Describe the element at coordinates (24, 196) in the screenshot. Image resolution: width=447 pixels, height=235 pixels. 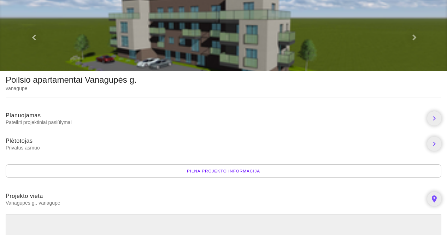
I see `span: Projekto vieta` at that location.